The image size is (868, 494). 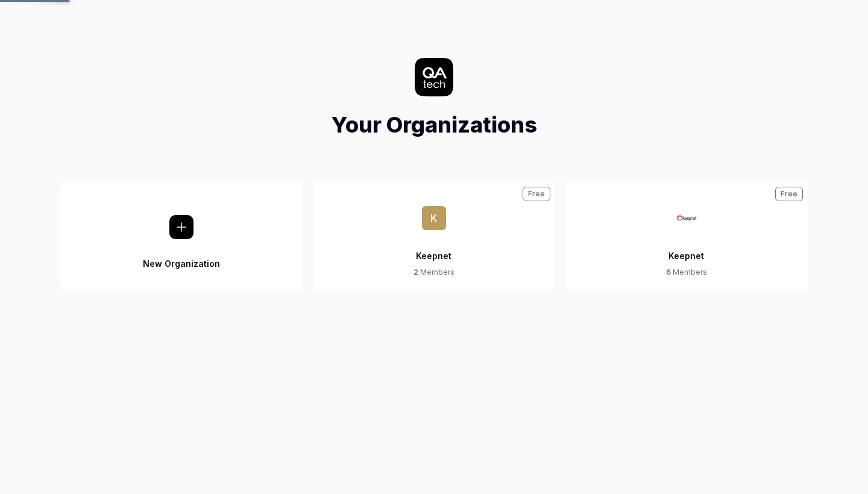 I want to click on img: Keepnet Logo, so click(x=687, y=218).